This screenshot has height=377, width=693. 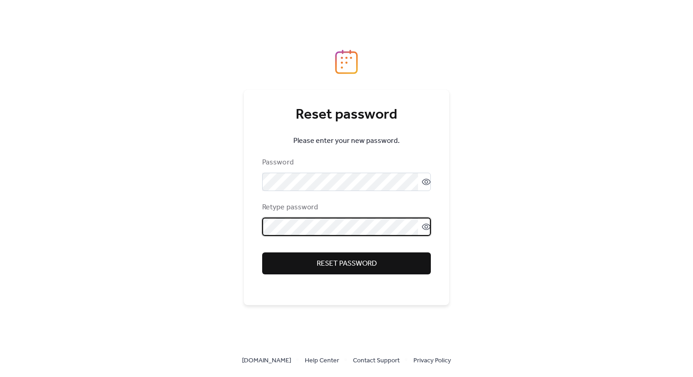 I want to click on a: Help Center, so click(x=322, y=360).